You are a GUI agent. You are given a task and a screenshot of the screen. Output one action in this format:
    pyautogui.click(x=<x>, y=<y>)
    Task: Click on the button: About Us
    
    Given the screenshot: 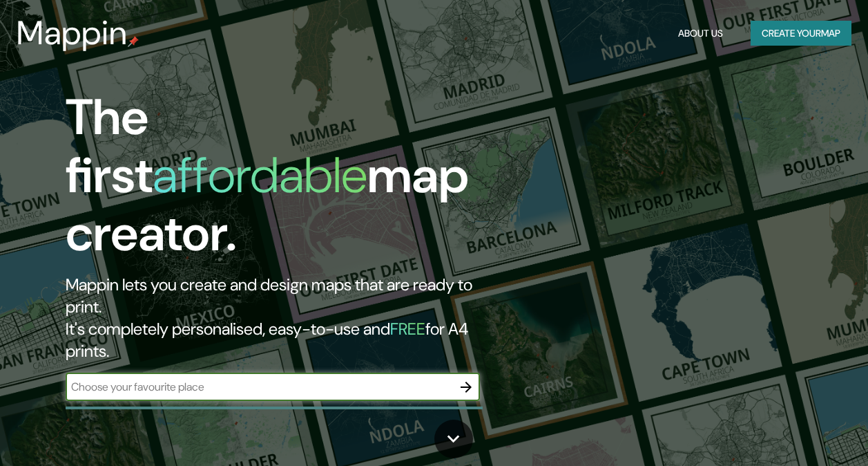 What is the action you would take?
    pyautogui.click(x=700, y=33)
    